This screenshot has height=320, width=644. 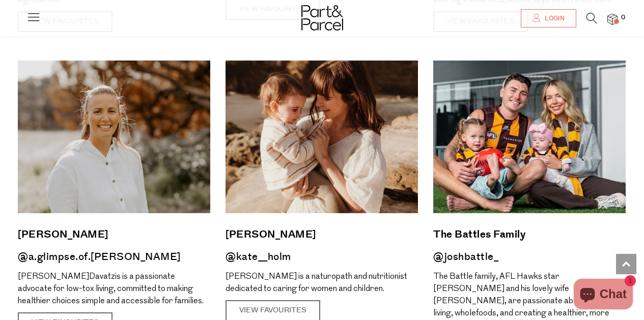 I want to click on img: Kate Holm, so click(x=322, y=137).